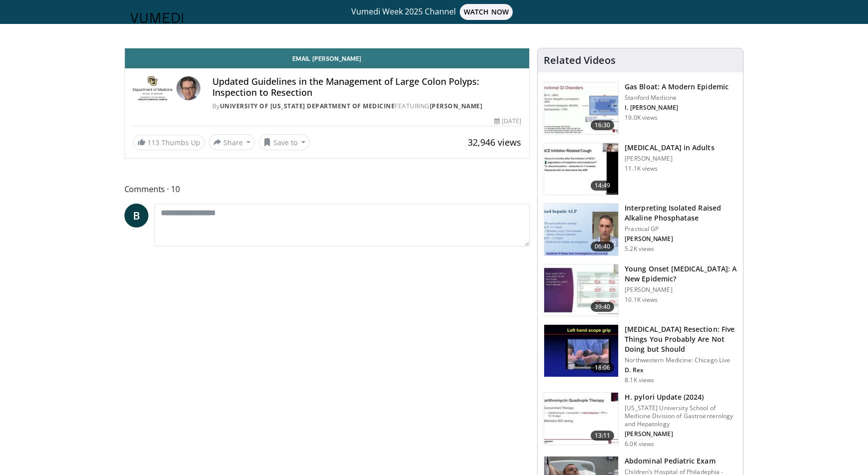  What do you see at coordinates (602, 186) in the screenshot?
I see `span: 14:49` at bounding box center [602, 186].